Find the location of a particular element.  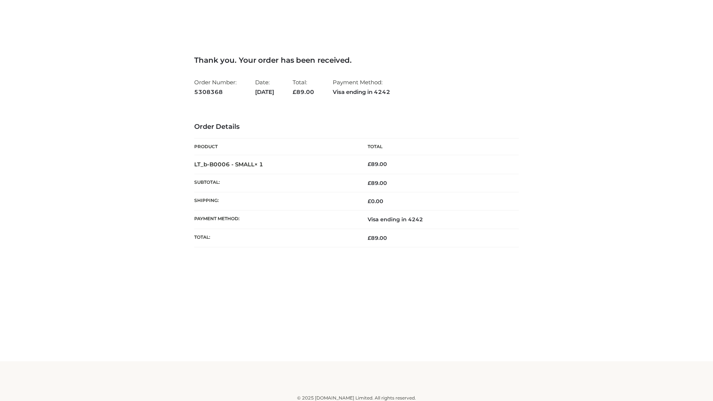

li: Date: is located at coordinates (265, 87).